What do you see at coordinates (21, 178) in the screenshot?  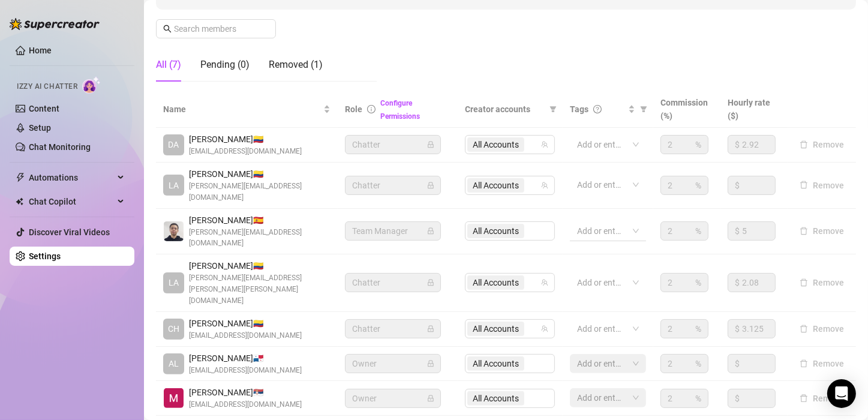 I see `span: thunderbolt` at bounding box center [21, 178].